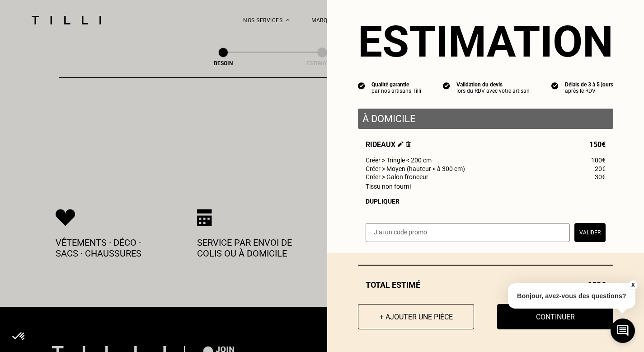  I want to click on button: X, so click(633, 285).